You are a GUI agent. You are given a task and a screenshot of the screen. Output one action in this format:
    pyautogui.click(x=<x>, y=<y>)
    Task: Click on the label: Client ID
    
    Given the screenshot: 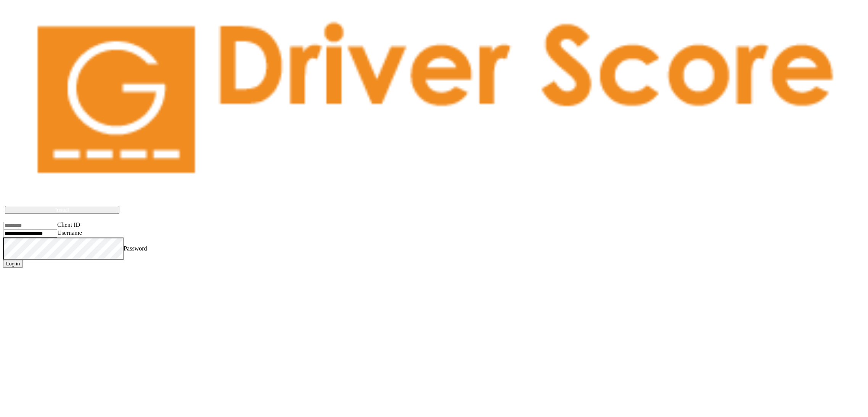 What is the action you would take?
    pyautogui.click(x=68, y=225)
    